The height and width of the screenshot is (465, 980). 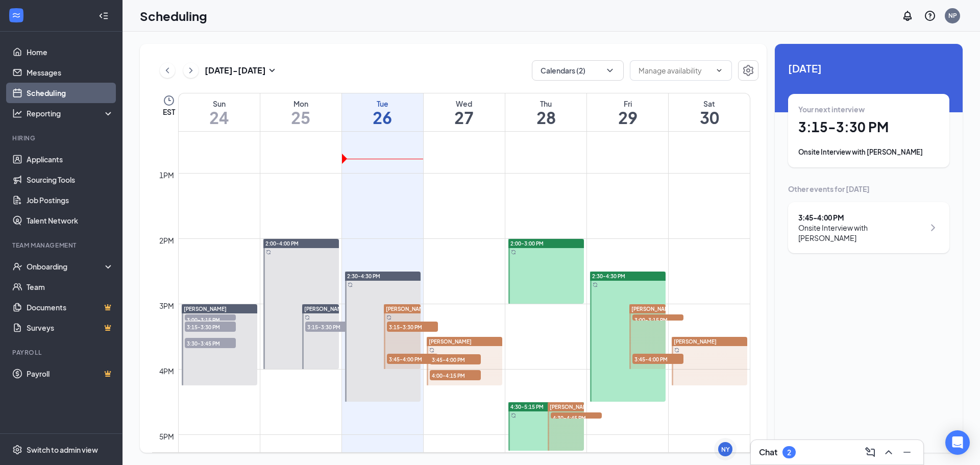 What do you see at coordinates (709, 113) in the screenshot?
I see `a: August 30, 2025` at bounding box center [709, 113].